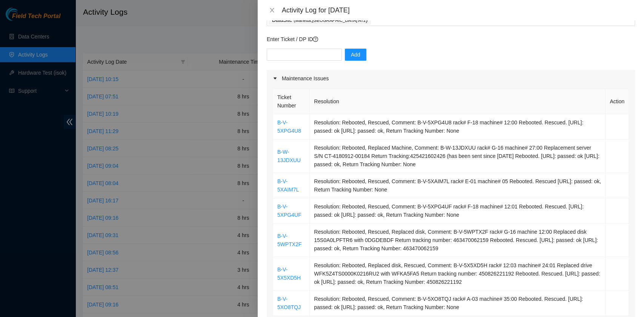  Describe the element at coordinates (289, 156) in the screenshot. I see `a: B-W-13JDXUU` at that location.